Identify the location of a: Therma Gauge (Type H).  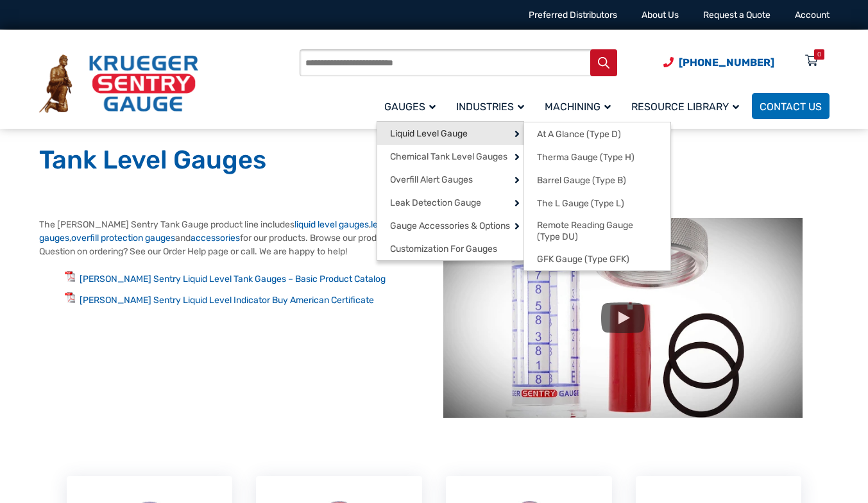
(597, 157).